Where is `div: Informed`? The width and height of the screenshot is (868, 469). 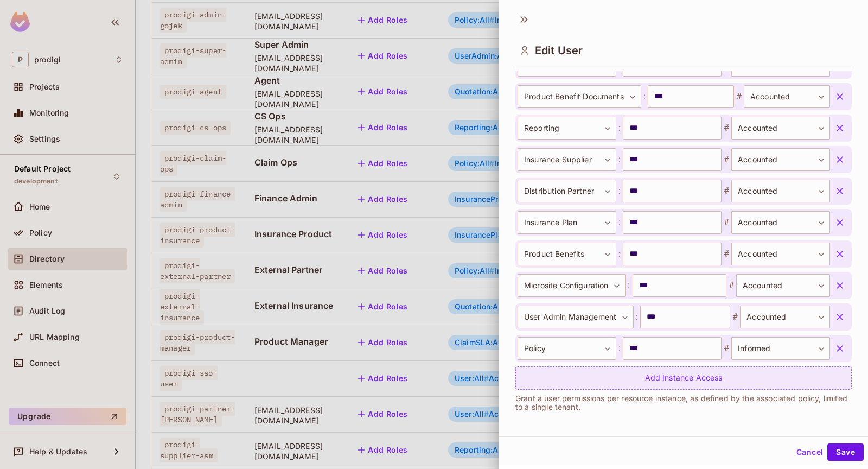
div: Informed is located at coordinates (781, 349).